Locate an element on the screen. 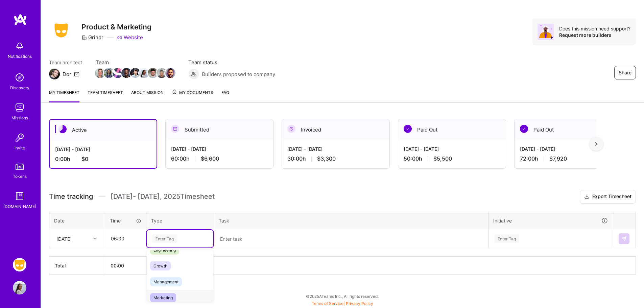 The width and height of the screenshot is (644, 308). div: Initiative is located at coordinates (551, 220).